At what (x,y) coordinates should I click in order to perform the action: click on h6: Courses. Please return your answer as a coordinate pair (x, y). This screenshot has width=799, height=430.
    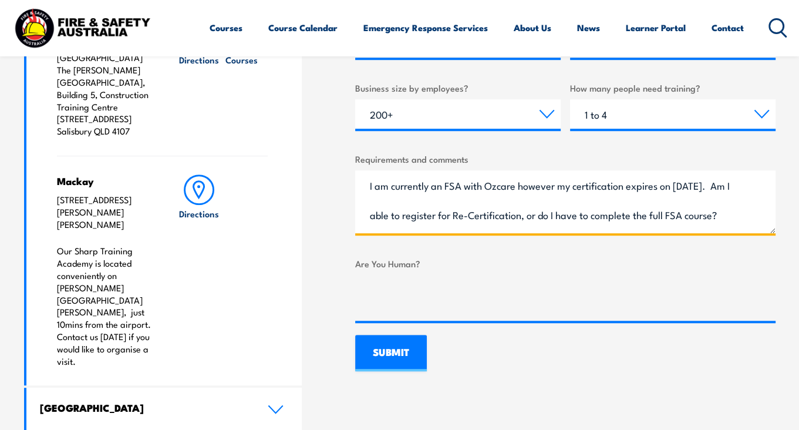
    Looking at the image, I should click on (241, 59).